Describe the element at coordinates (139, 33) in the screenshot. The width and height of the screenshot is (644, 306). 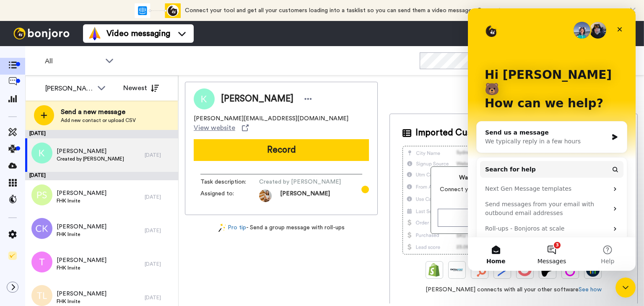
I see `span: Video messaging` at that location.